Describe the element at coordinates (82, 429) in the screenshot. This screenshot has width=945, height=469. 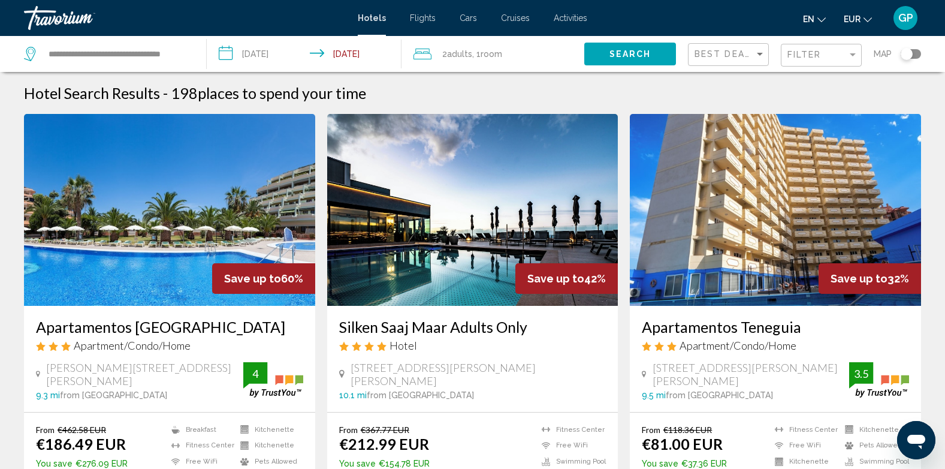
I see `del: €462.58 EUR` at that location.